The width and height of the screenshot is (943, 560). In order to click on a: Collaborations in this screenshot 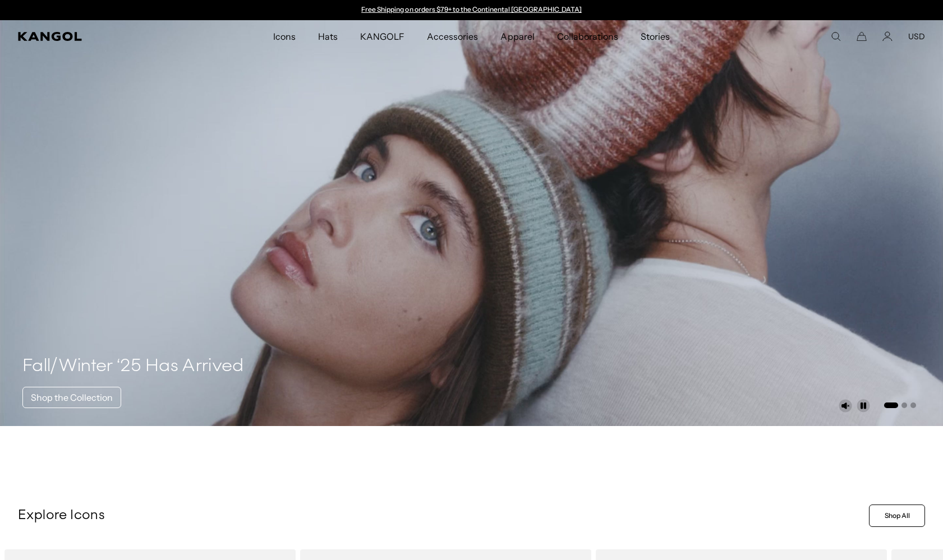, I will do `click(588, 37)`.